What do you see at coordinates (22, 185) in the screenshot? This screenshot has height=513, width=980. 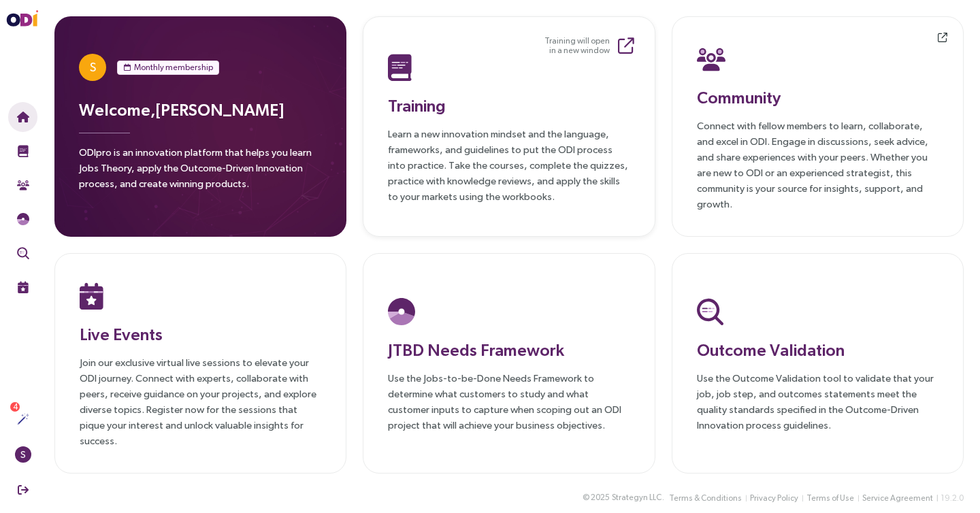 I see `button: Community` at bounding box center [22, 185].